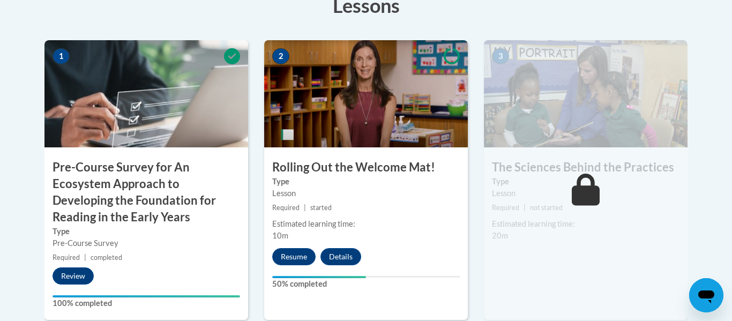 This screenshot has height=321, width=732. Describe the element at coordinates (500, 235) in the screenshot. I see `span: 20m` at that location.